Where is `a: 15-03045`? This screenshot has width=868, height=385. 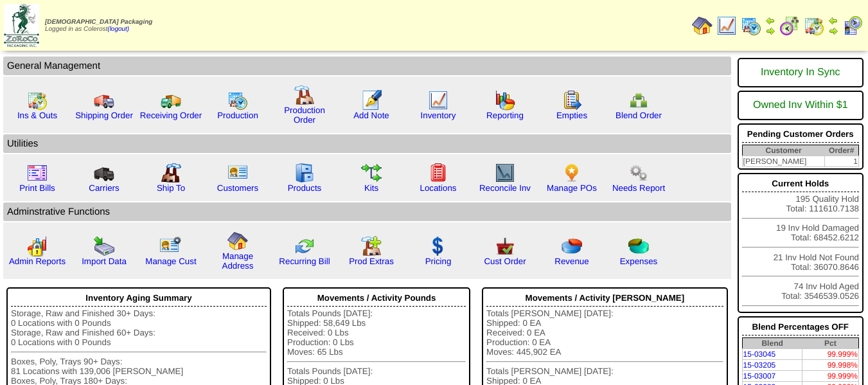
a: 15-03045 is located at coordinates (760, 354).